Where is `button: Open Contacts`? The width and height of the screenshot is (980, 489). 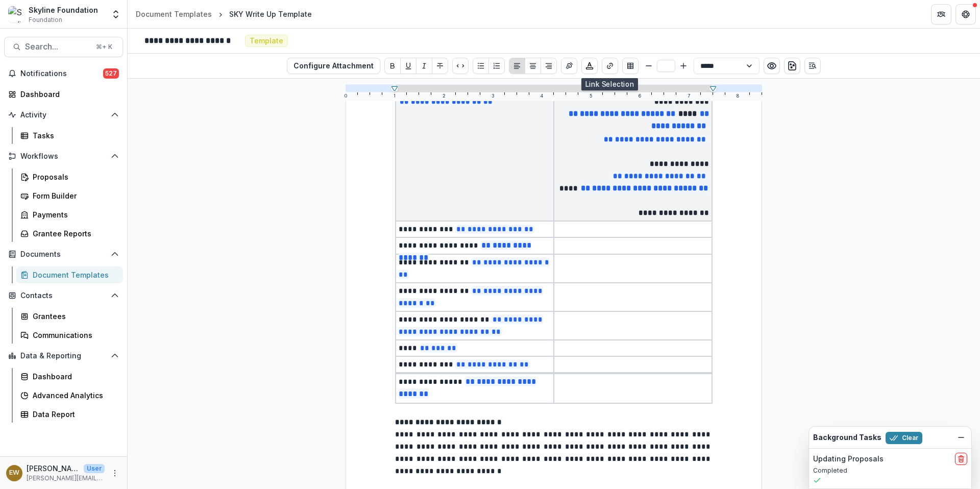 button: Open Contacts is located at coordinates (63, 296).